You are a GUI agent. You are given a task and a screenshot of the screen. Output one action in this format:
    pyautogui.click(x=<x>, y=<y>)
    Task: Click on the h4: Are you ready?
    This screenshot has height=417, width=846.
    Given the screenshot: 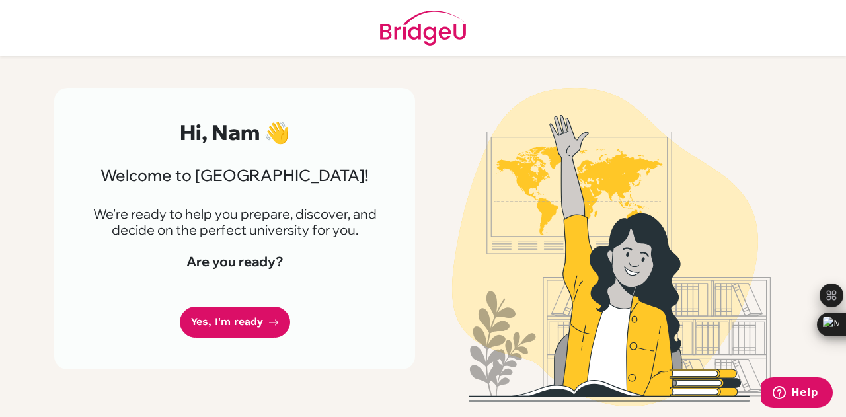 What is the action you would take?
    pyautogui.click(x=235, y=262)
    